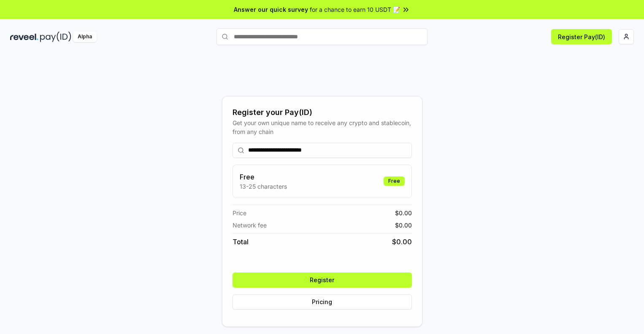 This screenshot has height=334, width=644. Describe the element at coordinates (239, 212) in the screenshot. I see `span: Price` at that location.